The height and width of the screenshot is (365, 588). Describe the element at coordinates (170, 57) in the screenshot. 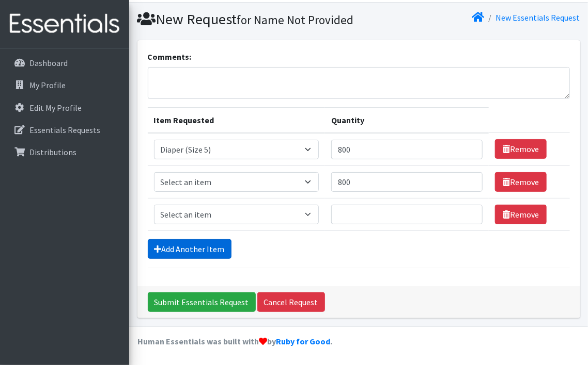

I see `label: Comments:` at that location.